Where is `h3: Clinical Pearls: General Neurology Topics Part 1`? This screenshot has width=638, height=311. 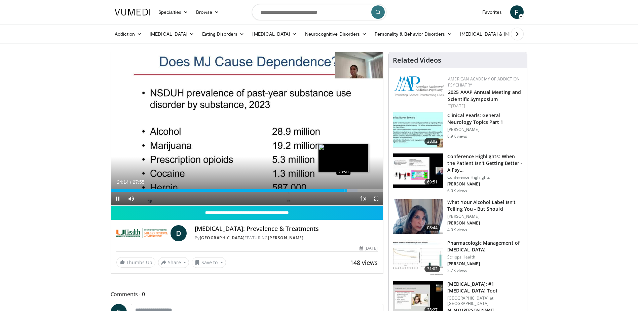
h3: Clinical Pearls: General Neurology Topics Part 1 is located at coordinates (485, 119).